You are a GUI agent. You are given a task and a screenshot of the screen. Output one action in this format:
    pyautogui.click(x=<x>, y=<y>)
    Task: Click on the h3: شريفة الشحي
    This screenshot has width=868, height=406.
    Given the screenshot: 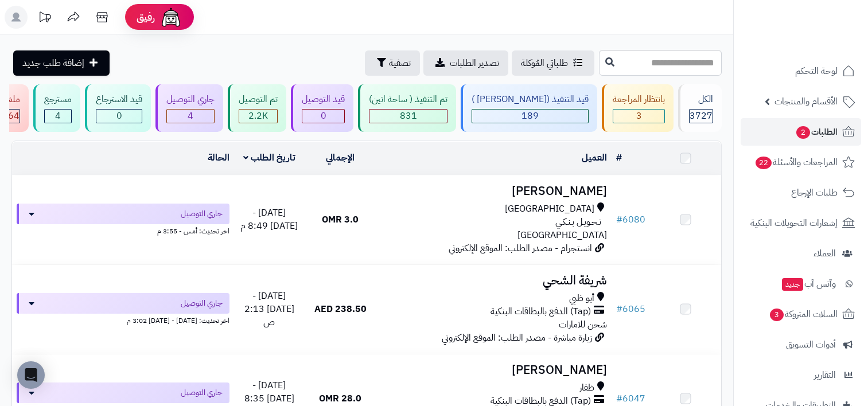 What is the action you would take?
    pyautogui.click(x=494, y=280)
    